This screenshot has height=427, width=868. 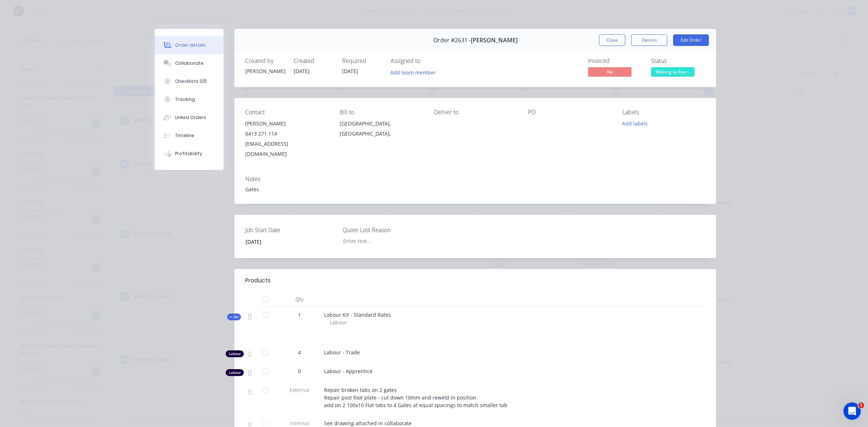 What do you see at coordinates (569, 112) in the screenshot?
I see `div: PO` at bounding box center [569, 112].